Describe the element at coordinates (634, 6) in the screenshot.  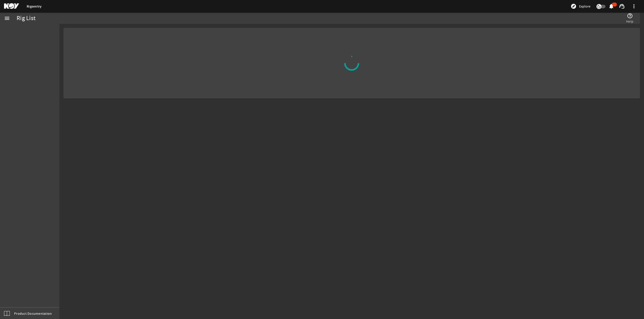
I see `button: more_vert` at that location.